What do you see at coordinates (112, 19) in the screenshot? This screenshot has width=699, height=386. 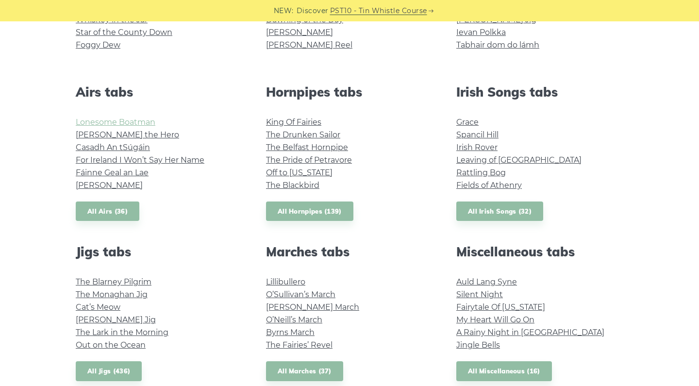 I see `a: Whiskey in the Jar` at bounding box center [112, 19].